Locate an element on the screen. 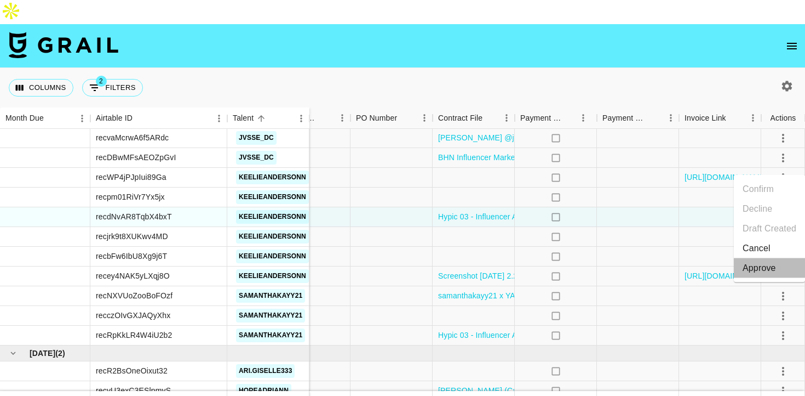  div: recR2BsOneOixut32 is located at coordinates (131, 370).